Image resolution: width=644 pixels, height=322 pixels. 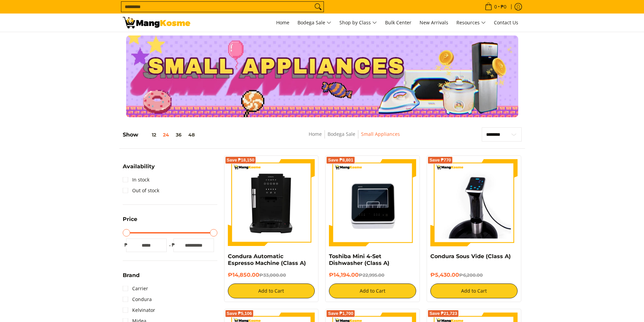 I want to click on a: Bulk Center, so click(x=399, y=22).